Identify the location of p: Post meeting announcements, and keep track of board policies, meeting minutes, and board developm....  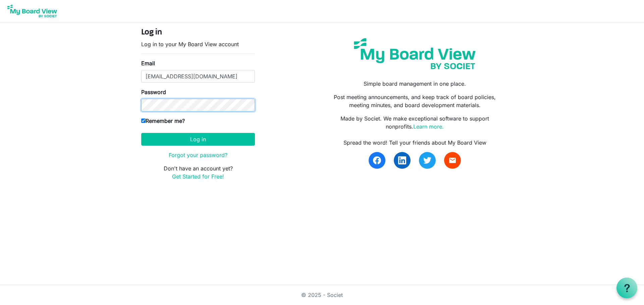
(415, 101).